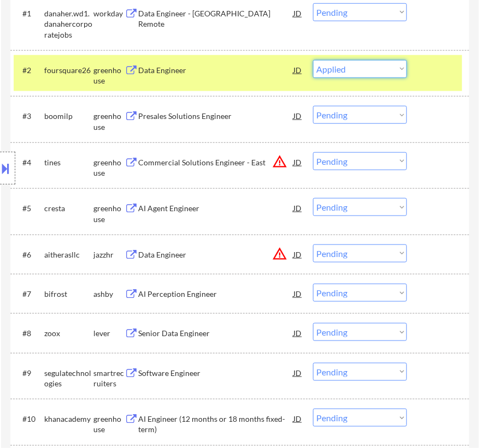 The image size is (479, 448). Describe the element at coordinates (216, 209) in the screenshot. I see `div: AI Agent Engineer` at that location.